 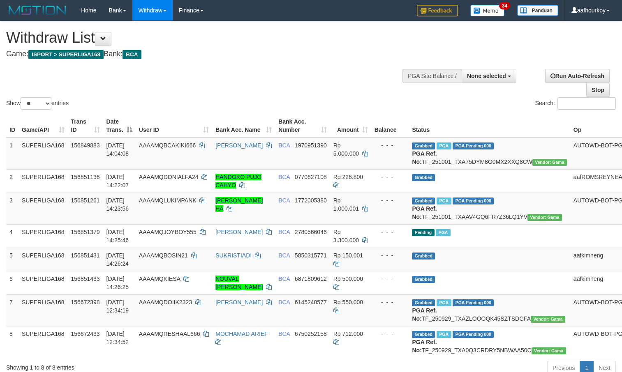 What do you see at coordinates (36, 104) in the screenshot?
I see `select: Showentries` at bounding box center [36, 104].